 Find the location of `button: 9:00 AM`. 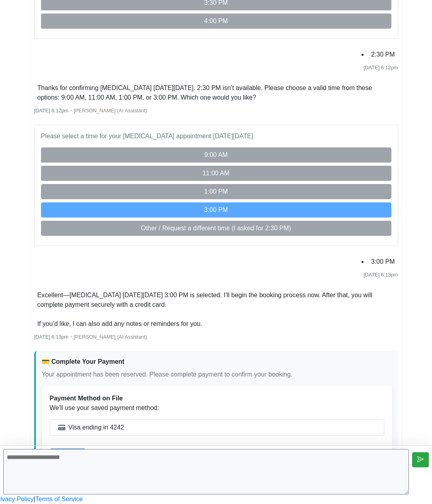

button: 9:00 AM is located at coordinates (216, 155).